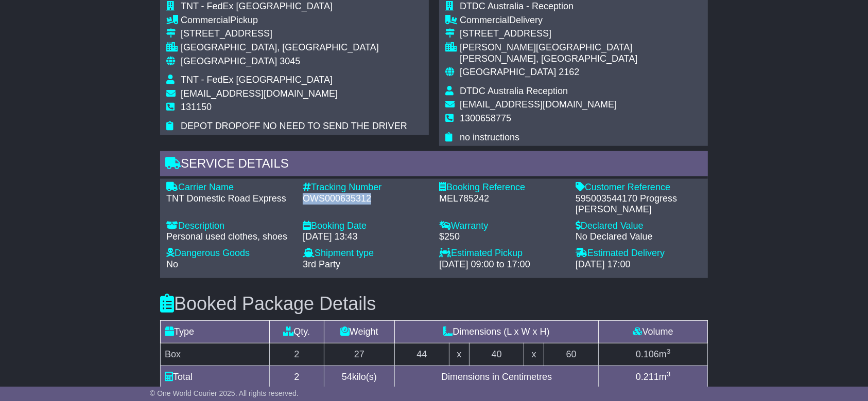 The height and width of the screenshot is (401, 868). What do you see at coordinates (514, 91) in the screenshot?
I see `span: DTDC Australia Reception` at bounding box center [514, 91].